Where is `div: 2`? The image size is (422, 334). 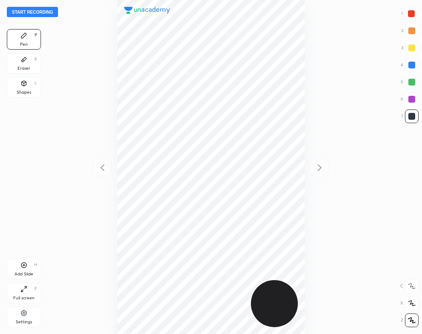
div: 2 is located at coordinates (410, 31).